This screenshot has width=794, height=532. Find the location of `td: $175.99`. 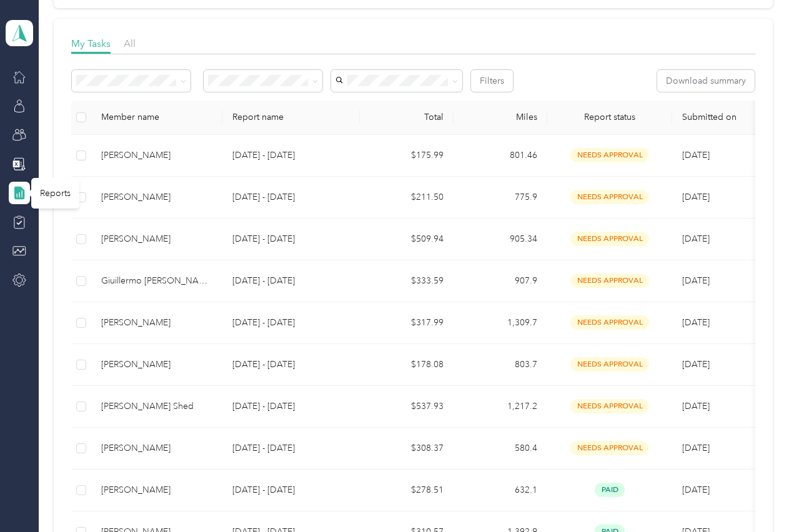

td: $175.99 is located at coordinates (407, 155).